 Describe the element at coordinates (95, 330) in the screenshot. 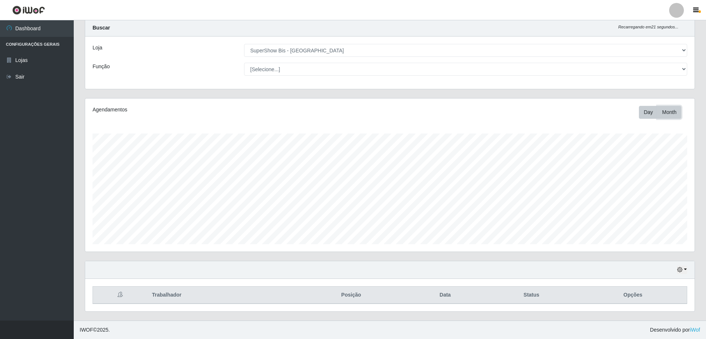

I see `span: © 2025 .` at that location.